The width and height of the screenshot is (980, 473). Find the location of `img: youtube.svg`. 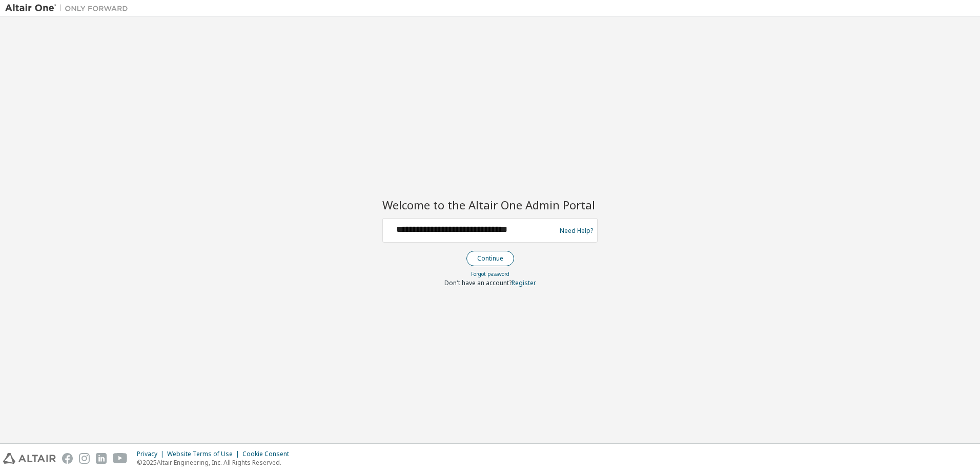

img: youtube.svg is located at coordinates (120, 459).